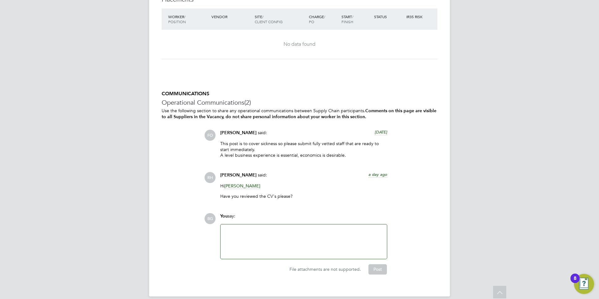 Image resolution: width=599 pixels, height=299 pixels. I want to click on p: This post is to cover sickness so please submit fully vetted staff that are ready to start immedi..., so click(303, 149).